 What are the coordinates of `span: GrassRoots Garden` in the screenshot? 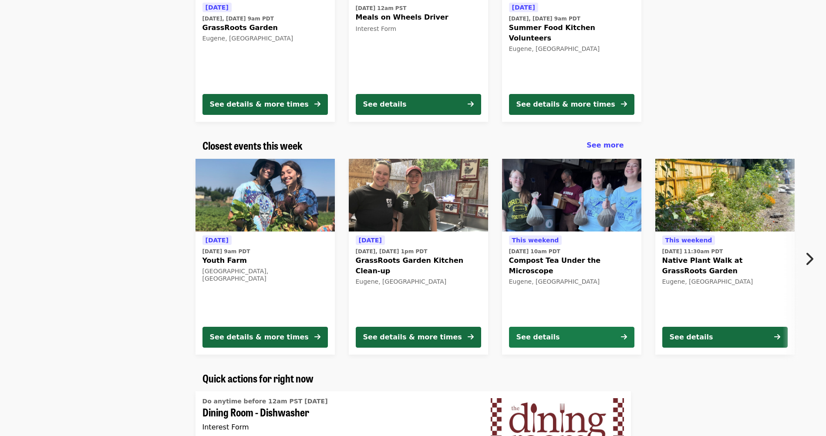 It's located at (265, 28).